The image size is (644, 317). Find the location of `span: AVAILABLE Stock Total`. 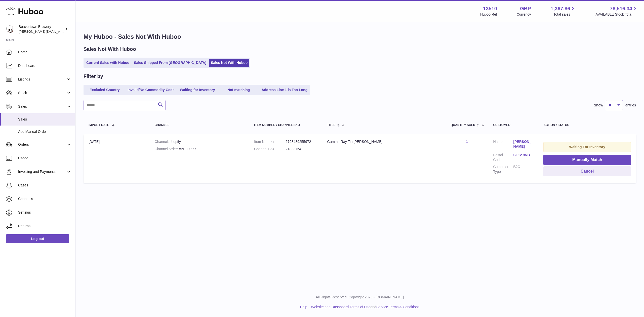

span: AVAILABLE Stock Total is located at coordinates (617, 14).